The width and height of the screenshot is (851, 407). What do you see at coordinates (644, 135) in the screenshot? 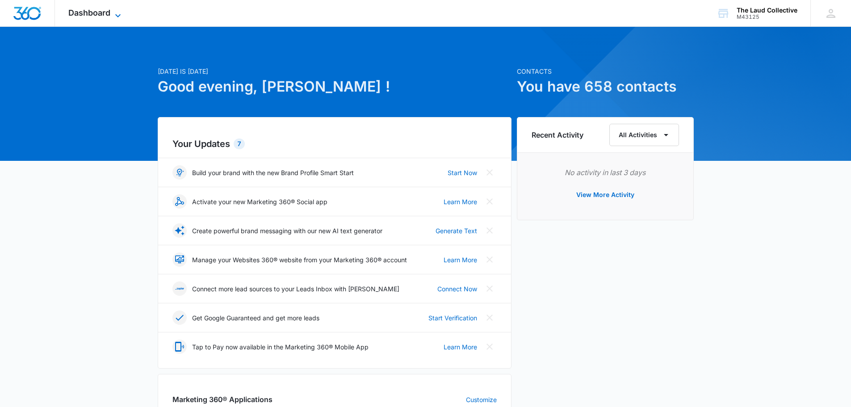
I see `button: All Activities` at bounding box center [644, 135].